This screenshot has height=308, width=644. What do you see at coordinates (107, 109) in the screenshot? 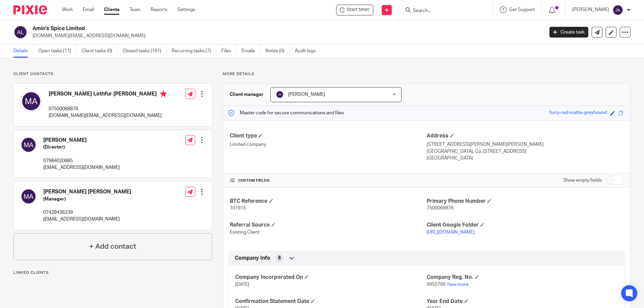
I see `p: 07500068876` at bounding box center [107, 109].